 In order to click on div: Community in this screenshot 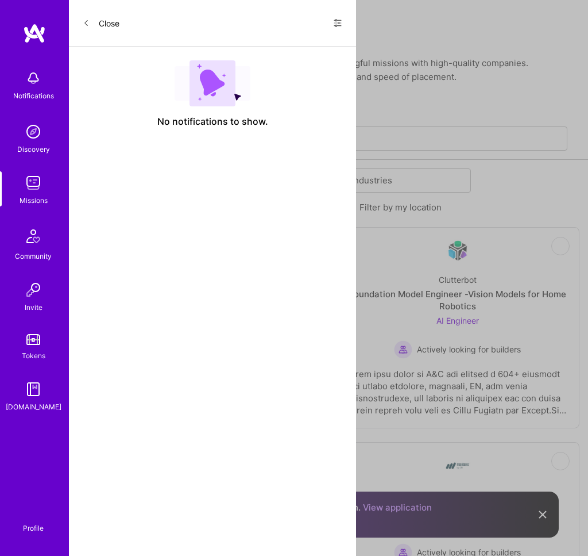, I will do `click(33, 256)`.